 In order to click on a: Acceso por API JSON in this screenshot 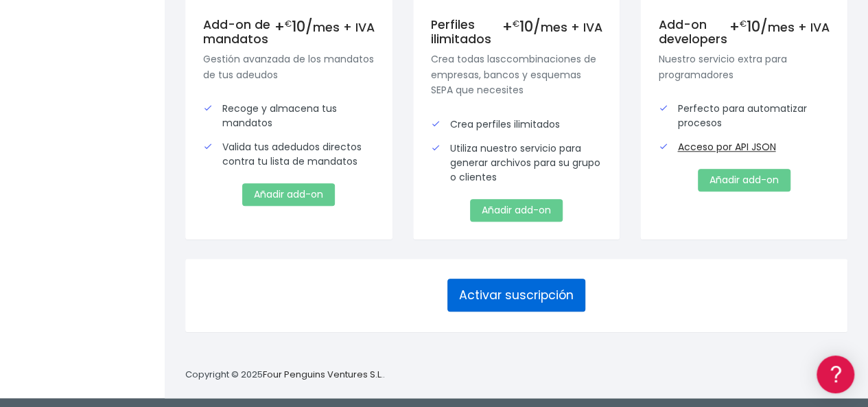, I will do `click(726, 147)`.